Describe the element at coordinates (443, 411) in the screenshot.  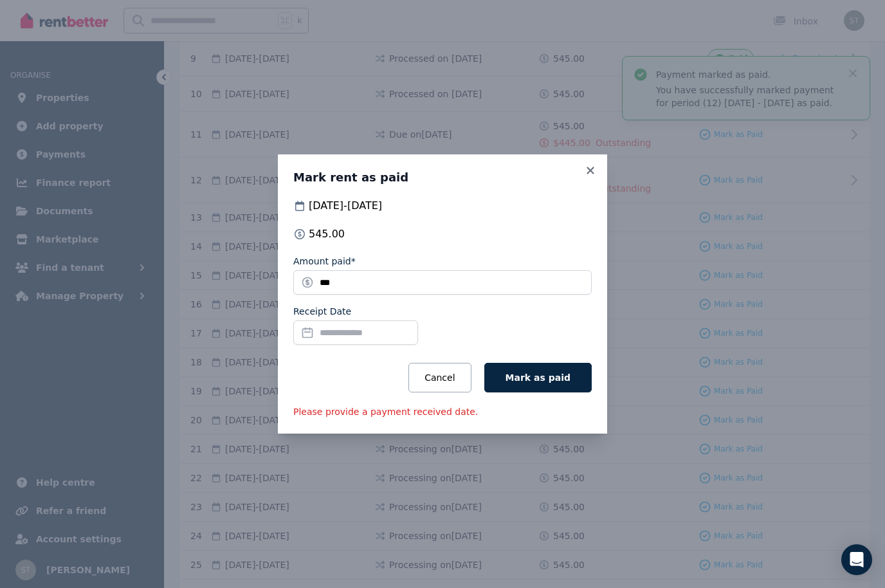
I see `p: Please provide a payment received date.` at that location.